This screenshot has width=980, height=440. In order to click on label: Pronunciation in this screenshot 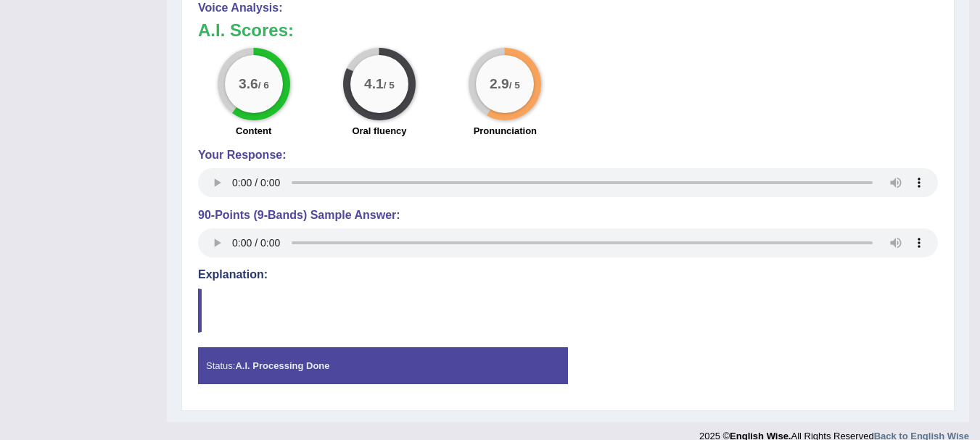, I will do `click(505, 131)`.